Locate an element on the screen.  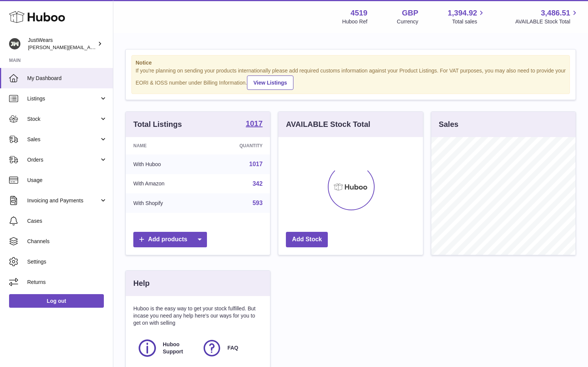
a: Huboo Support is located at coordinates (166, 348).